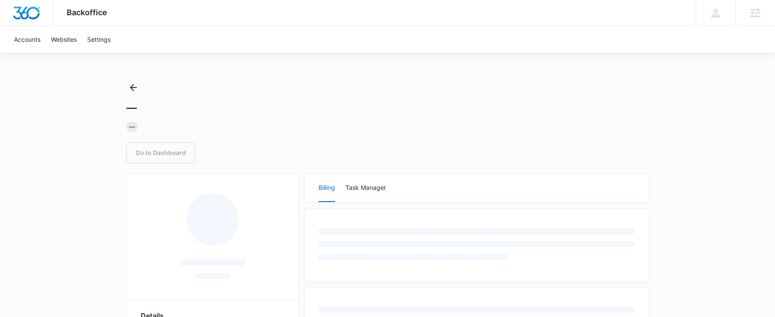 This screenshot has height=317, width=775. What do you see at coordinates (27, 39) in the screenshot?
I see `a: Accounts` at bounding box center [27, 39].